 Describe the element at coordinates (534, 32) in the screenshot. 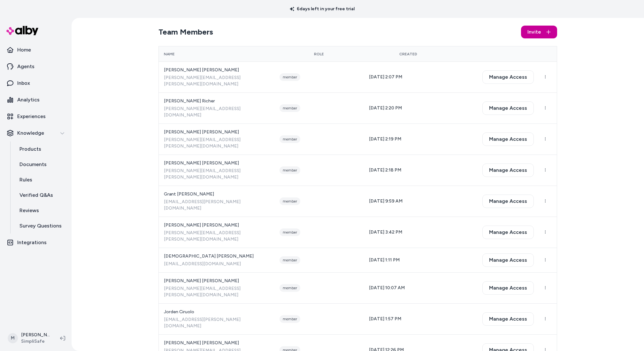

I see `span: Invite` at that location.